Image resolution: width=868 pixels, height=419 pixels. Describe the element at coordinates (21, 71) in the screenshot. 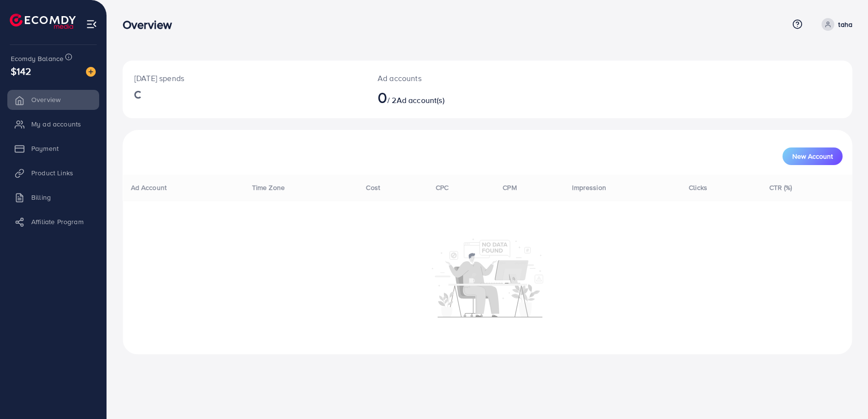

I see `span: $142` at that location.